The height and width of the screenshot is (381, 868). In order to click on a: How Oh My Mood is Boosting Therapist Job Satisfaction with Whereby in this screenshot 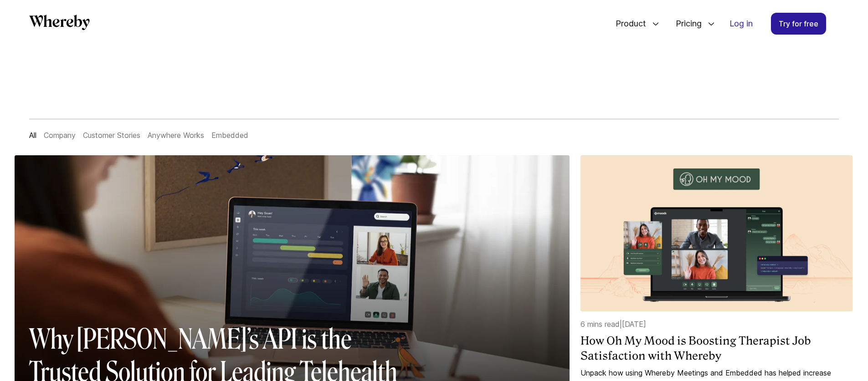, I will do `click(716, 348)`.